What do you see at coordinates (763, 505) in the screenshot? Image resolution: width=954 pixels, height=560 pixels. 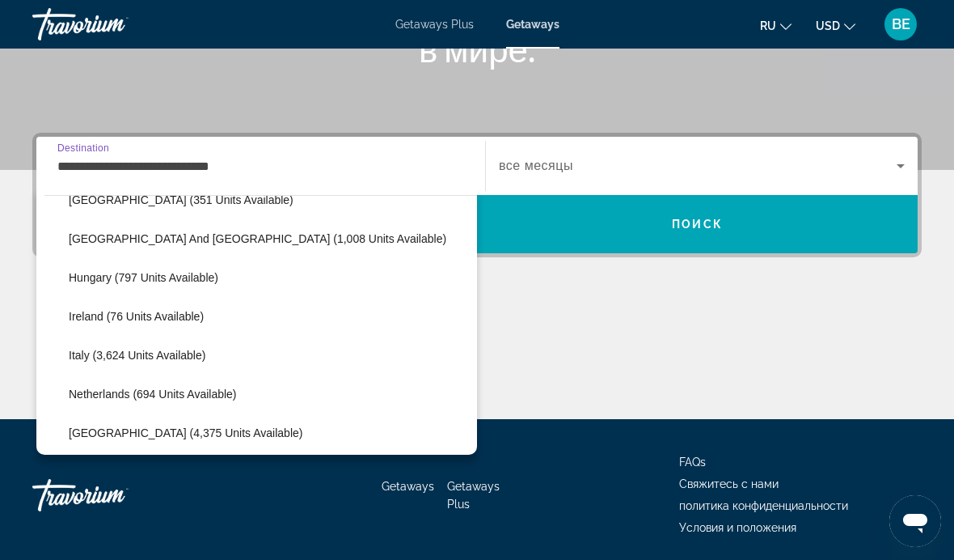 I see `a: политика конфиденциальности` at bounding box center [763, 505].